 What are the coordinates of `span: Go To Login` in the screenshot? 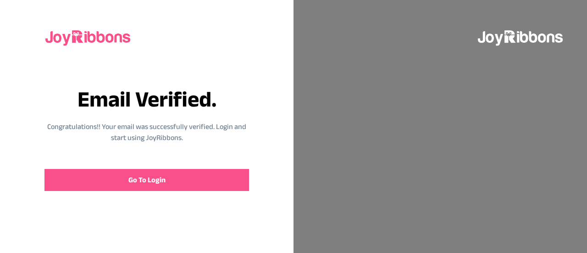 It's located at (147, 180).